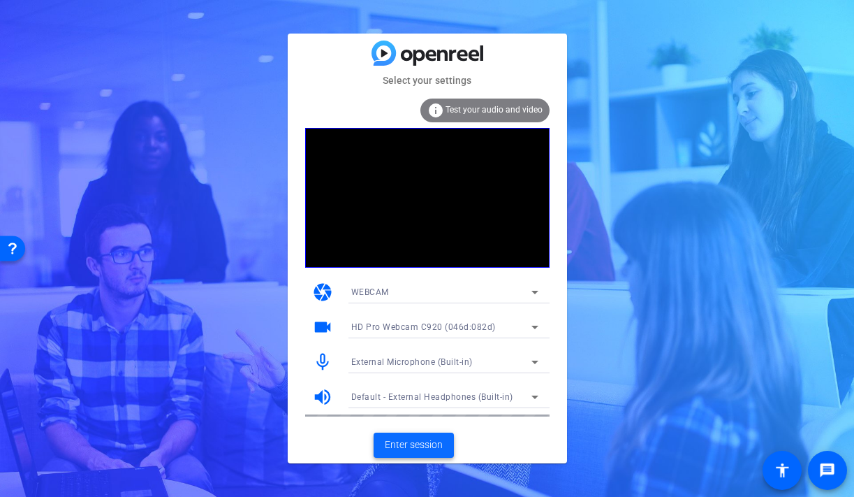 This screenshot has height=497, width=854. I want to click on mat-icon: info, so click(436, 110).